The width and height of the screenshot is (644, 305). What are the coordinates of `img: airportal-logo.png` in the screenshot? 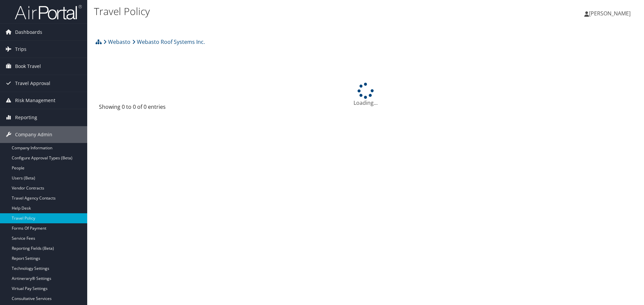 It's located at (48, 12).